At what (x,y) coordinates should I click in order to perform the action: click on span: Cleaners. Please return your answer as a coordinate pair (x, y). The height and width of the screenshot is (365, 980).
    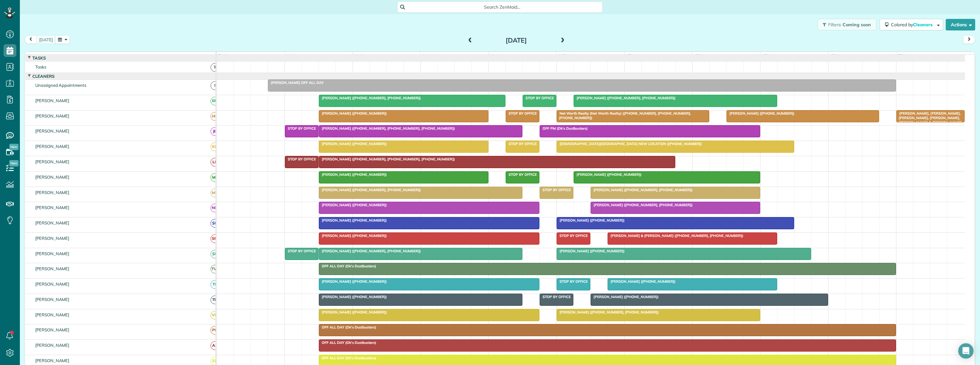
    Looking at the image, I should click on (43, 76).